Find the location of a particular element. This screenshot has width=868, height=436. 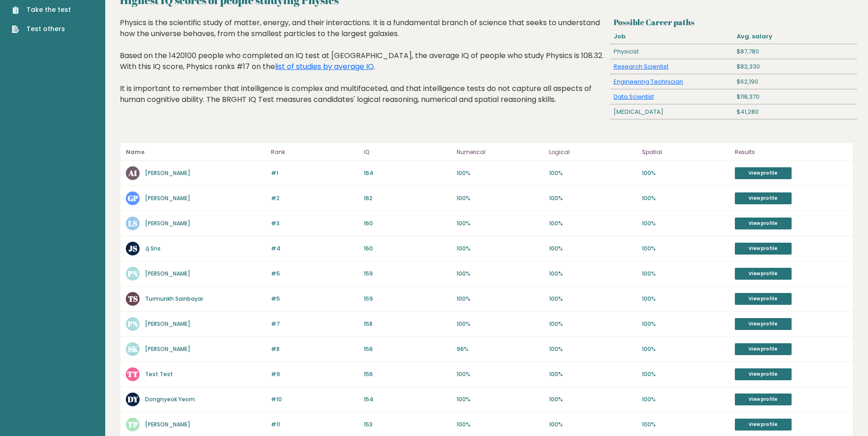

p: Rank is located at coordinates (314, 152).